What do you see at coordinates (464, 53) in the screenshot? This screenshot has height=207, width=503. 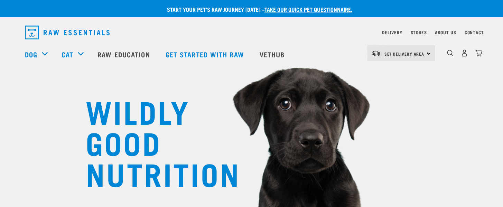 I see `img: user.png` at bounding box center [464, 53].